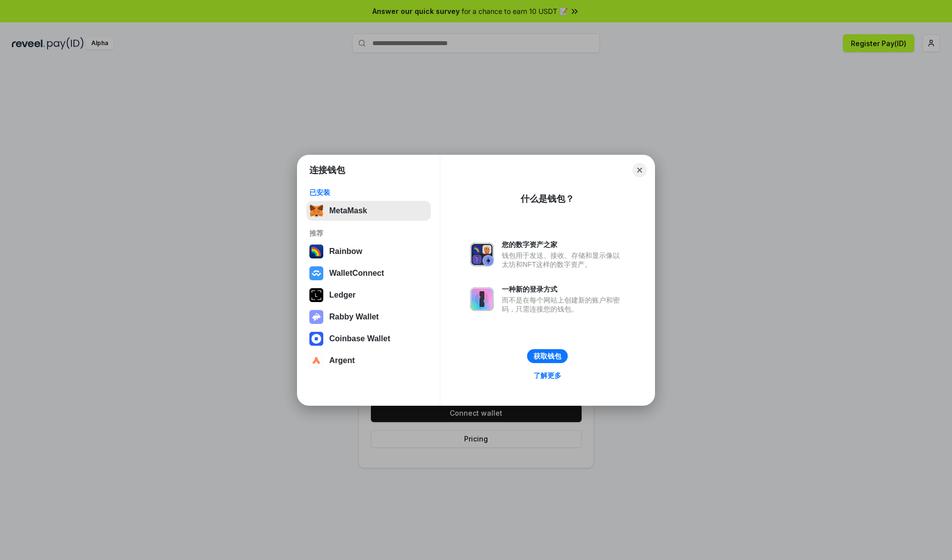 This screenshot has width=952, height=560. Describe the element at coordinates (316, 295) in the screenshot. I see `img: svg+xml,%3Csvg%20xmlns%3D%22http%3A%2F%2Fwww.w3.org%2F2000%2Fsvg%22%20width%3D%2228%22%20height%3...` at that location.